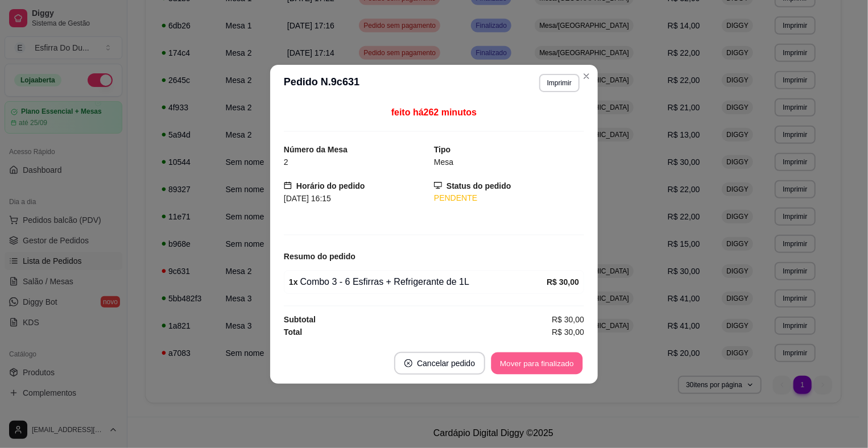 This screenshot has width=868, height=448. I want to click on span: close-circle, so click(409, 363).